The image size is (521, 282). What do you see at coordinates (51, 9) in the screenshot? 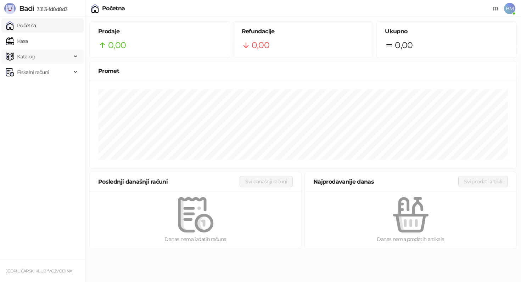
I see `span: 3.11.3-fd0d8d3` at bounding box center [51, 9].